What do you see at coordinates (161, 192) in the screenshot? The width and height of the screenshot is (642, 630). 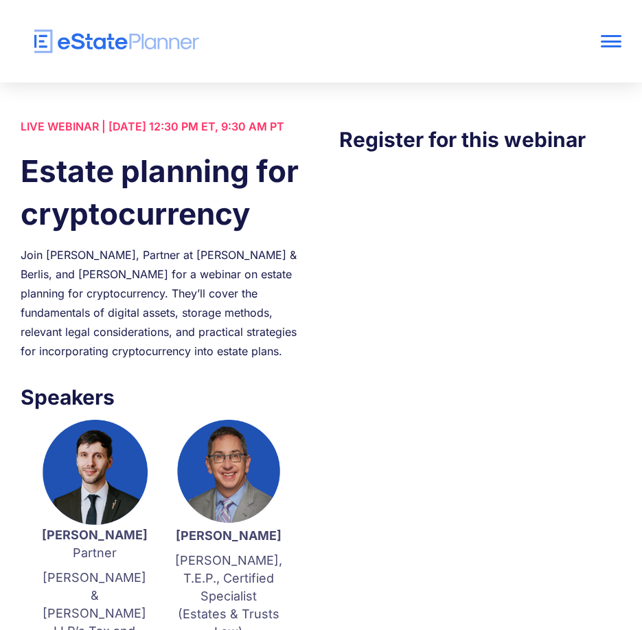 I see `h1: Estate planning for cryptocurrency` at bounding box center [161, 192].